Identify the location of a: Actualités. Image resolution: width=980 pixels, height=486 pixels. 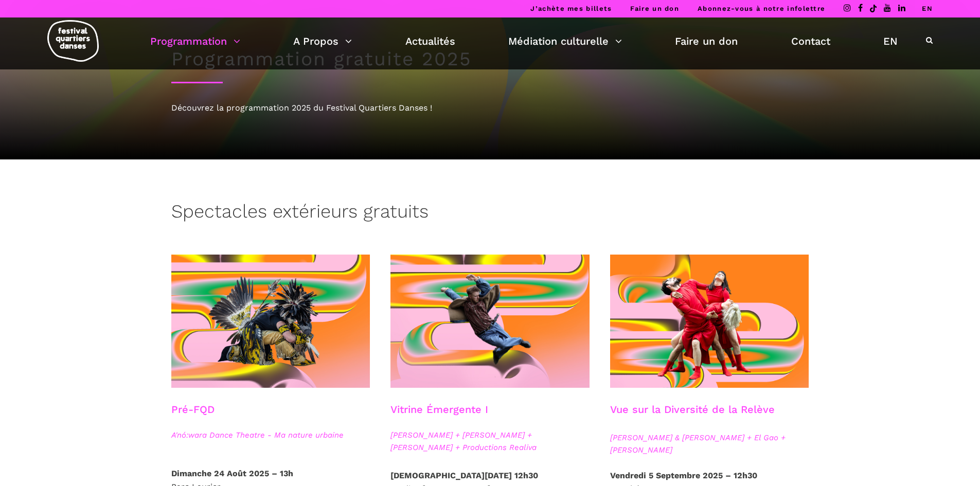
(430, 41).